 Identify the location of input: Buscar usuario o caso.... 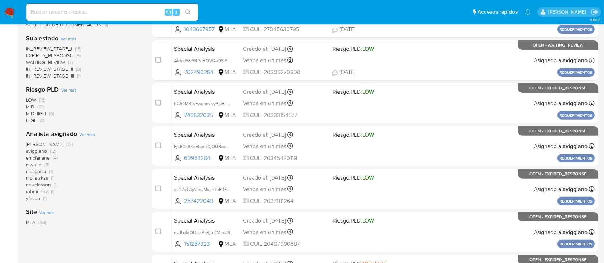
(112, 12).